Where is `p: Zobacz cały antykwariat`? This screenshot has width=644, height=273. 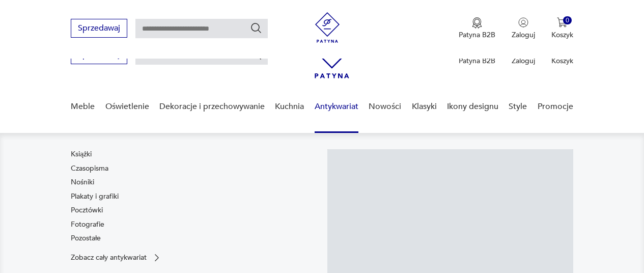
p: Zobacz cały antykwariat is located at coordinates (109, 257).